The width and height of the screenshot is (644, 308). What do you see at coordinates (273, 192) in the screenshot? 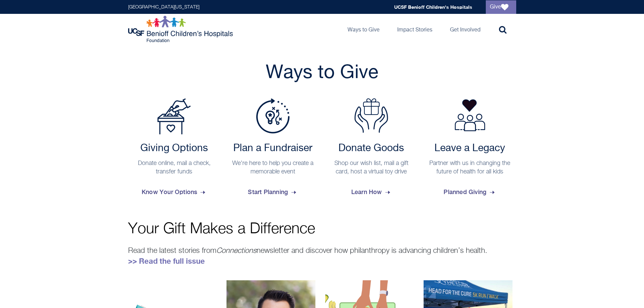
I see `span: Start Planning` at bounding box center [273, 192].